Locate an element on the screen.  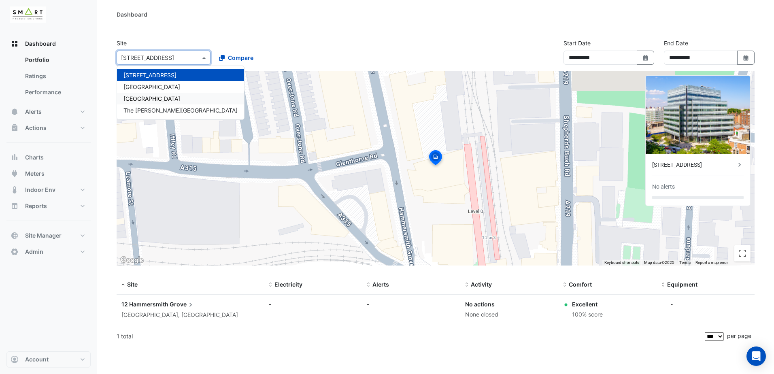
label: Site is located at coordinates (121, 43).